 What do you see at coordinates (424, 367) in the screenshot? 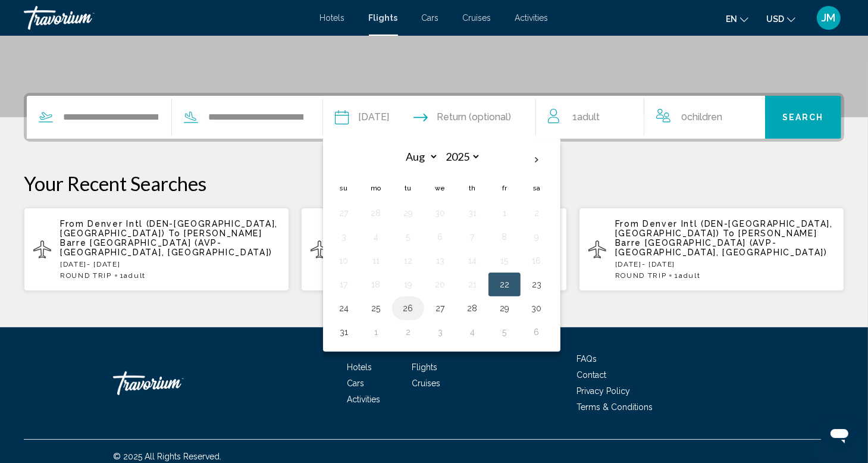
I see `a: Flights` at bounding box center [424, 367].